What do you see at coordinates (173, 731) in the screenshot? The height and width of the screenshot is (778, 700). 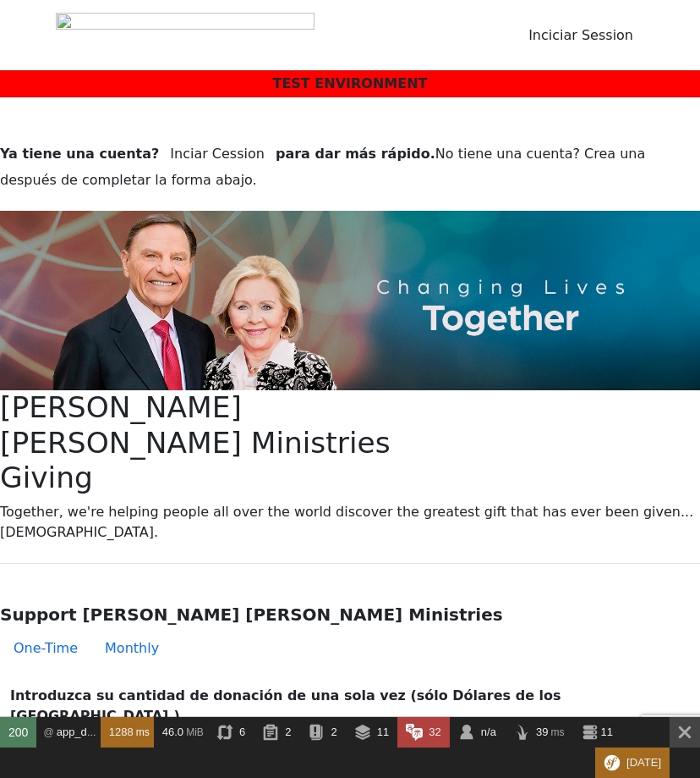 I see `span: 46.0` at bounding box center [173, 731].